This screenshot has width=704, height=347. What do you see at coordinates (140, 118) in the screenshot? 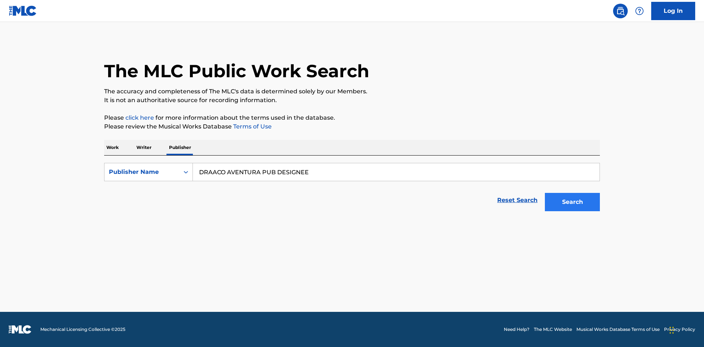
I see `a: click here` at bounding box center [140, 118].